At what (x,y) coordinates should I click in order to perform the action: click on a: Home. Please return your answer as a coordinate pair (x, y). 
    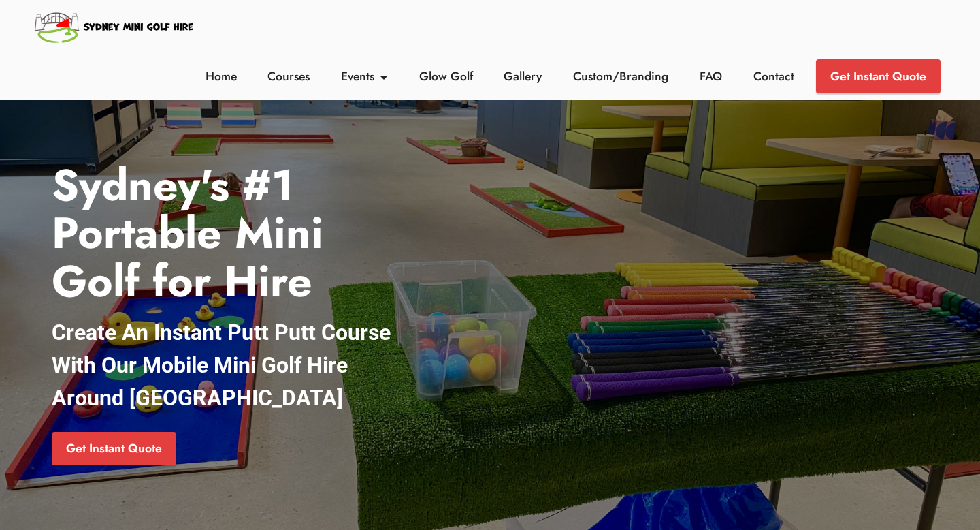
    Looking at the image, I should click on (221, 76).